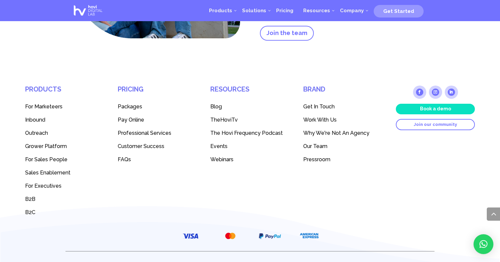 Image resolution: width=500 pixels, height=262 pixels. What do you see at coordinates (36, 133) in the screenshot?
I see `span: Outreach` at bounding box center [36, 133].